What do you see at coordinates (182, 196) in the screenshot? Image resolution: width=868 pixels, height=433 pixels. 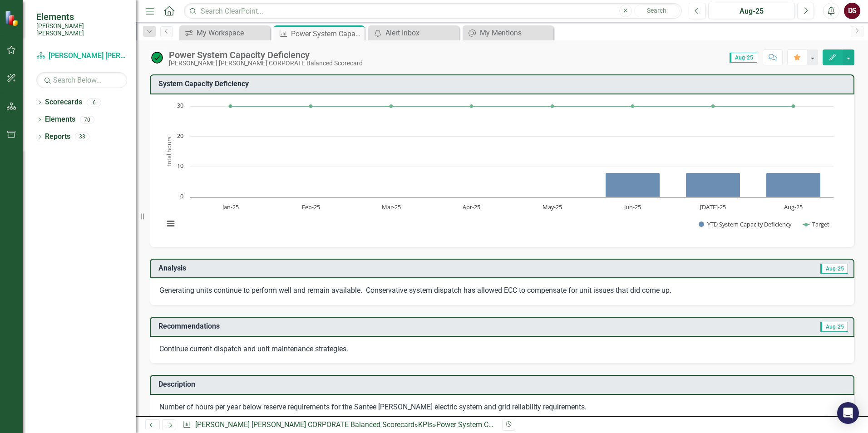 I see `text: 0` at bounding box center [182, 196].